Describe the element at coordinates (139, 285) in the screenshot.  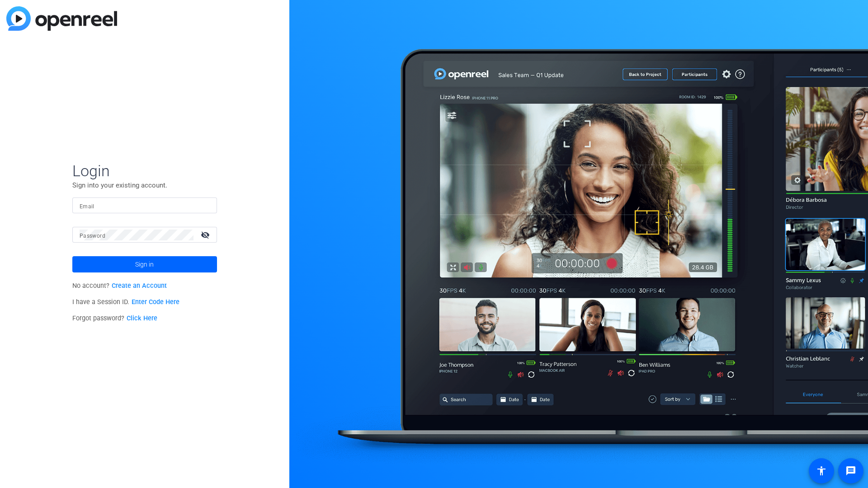
I see `a: Create an Account` at that location.